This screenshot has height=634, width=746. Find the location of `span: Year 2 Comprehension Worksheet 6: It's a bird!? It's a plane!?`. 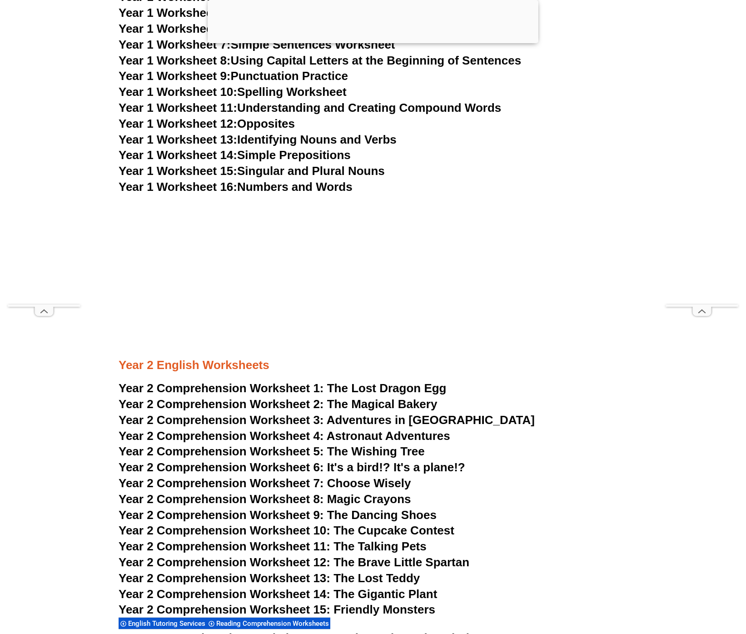

span: Year 2 Comprehension Worksheet 6: It's a bird!? It's a plane!? is located at coordinates (292, 467).